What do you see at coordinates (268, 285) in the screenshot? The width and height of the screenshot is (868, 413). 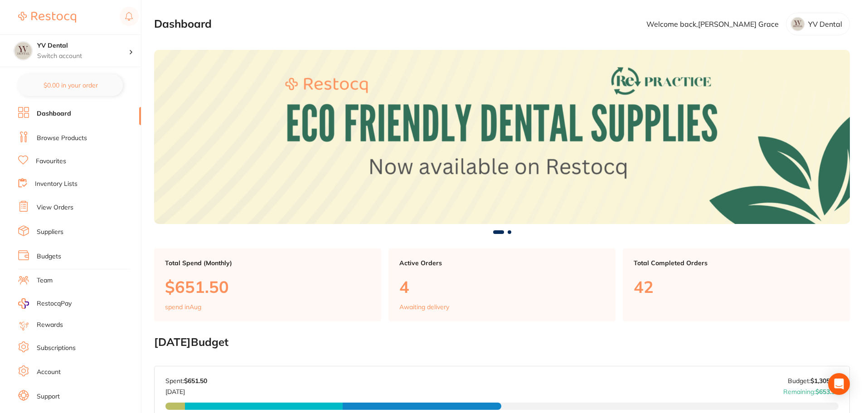 I see `a: Total Spend (Monthly)$651.50spend inAug` at bounding box center [268, 285].